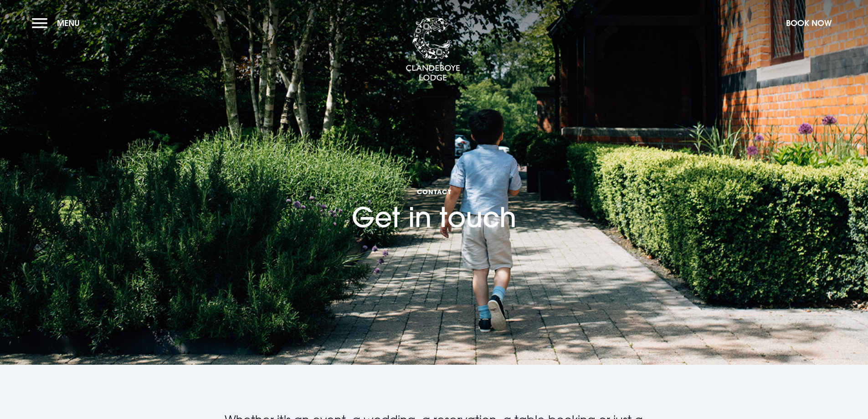  I want to click on button: Book Now, so click(809, 23).